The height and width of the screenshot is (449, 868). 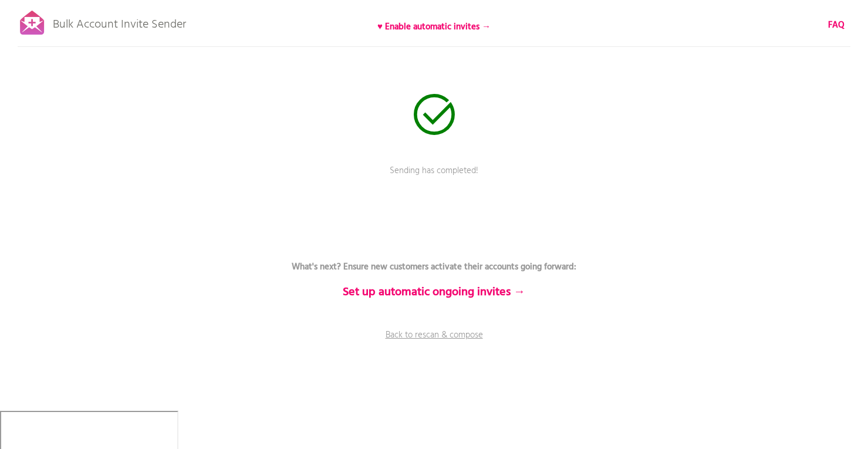 What do you see at coordinates (836, 25) in the screenshot?
I see `a: FAQ` at bounding box center [836, 25].